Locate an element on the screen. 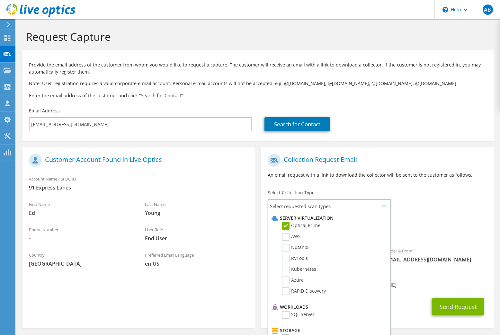 Image resolution: width=500 pixels, height=335 pixels. h3: Enter the email address of the customer and click “Search for Contact”. is located at coordinates (258, 95).